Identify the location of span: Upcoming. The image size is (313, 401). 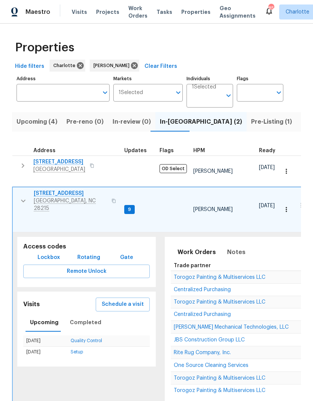
(44, 322).